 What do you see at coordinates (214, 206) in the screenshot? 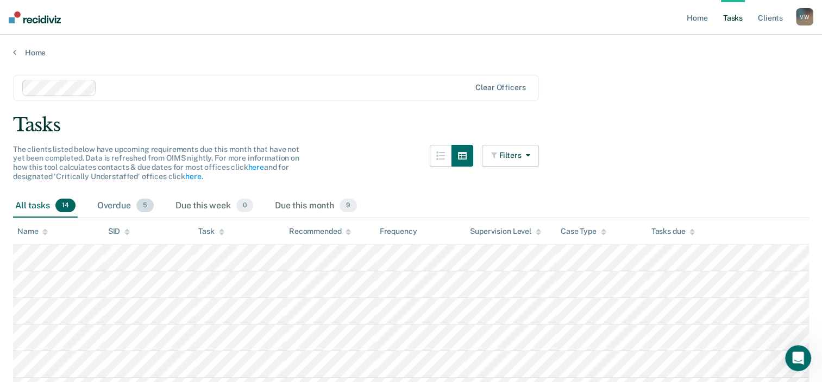
I see `div: Due this week0` at bounding box center [214, 206].